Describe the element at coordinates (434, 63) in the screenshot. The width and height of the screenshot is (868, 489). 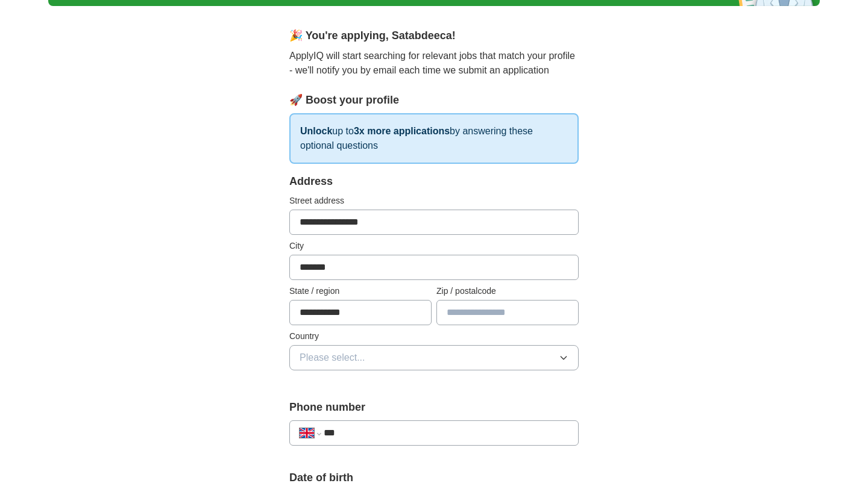
I see `p: ApplyIQ will start searching for relevant jobs that match your profile - we'll notify you by emai...` at that location.